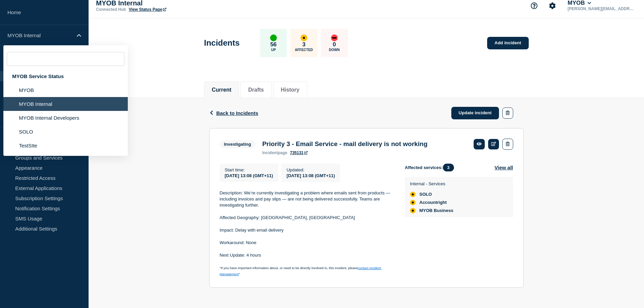 Image resolution: width=644 pixels, height=308 pixels. I want to click on li: MYOB, so click(65, 90).